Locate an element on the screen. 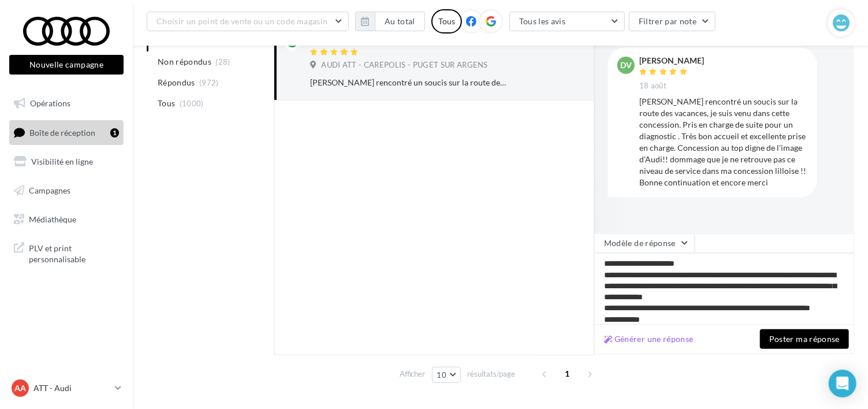  a: PLV et print personnalisable is located at coordinates (66, 253).